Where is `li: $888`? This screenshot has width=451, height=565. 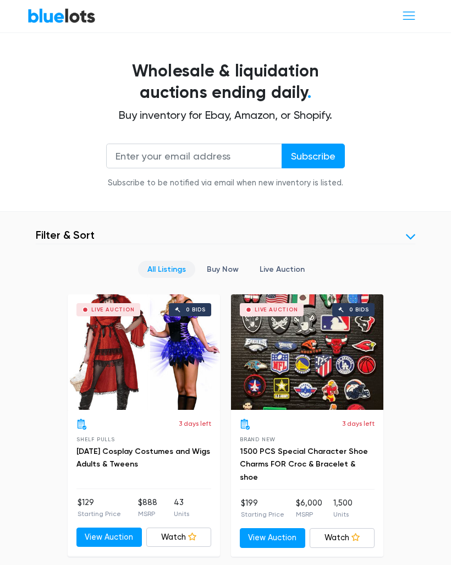
li: $888 is located at coordinates (147, 508).